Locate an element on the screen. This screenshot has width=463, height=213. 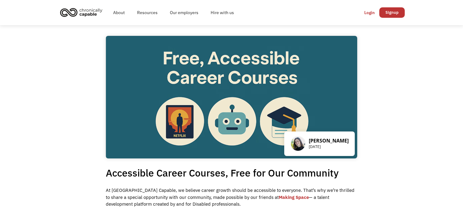
a: About is located at coordinates (119, 13).